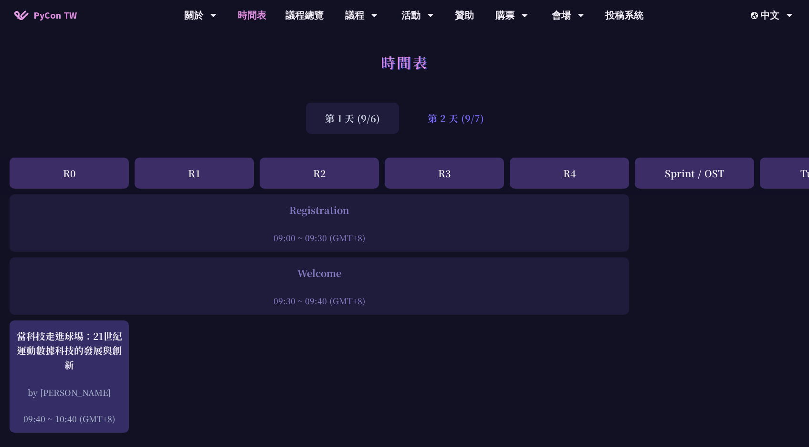 The width and height of the screenshot is (809, 447). What do you see at coordinates (21, 15) in the screenshot?
I see `img: Home icon of PyCon TW 2025` at bounding box center [21, 15].